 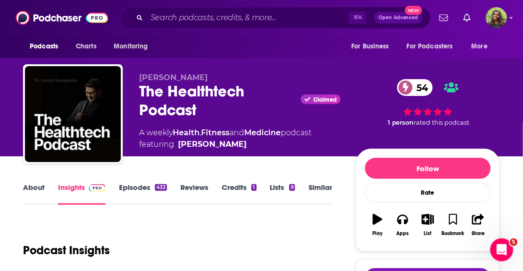 What do you see at coordinates (263, 132) in the screenshot?
I see `a: Medicine` at bounding box center [263, 132].